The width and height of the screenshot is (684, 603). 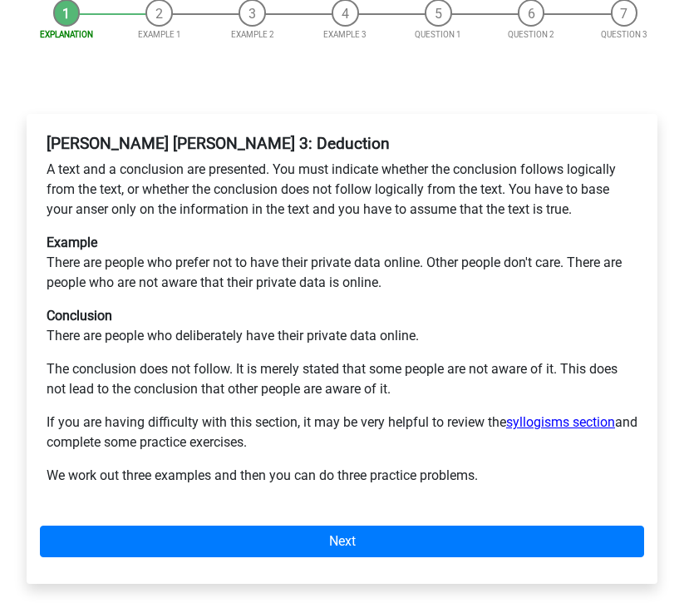 What do you see at coordinates (342, 379) in the screenshot?
I see `p: The conclusion does not follow. It is merely stated that some people are not aware of it. This do...` at bounding box center [342, 379].